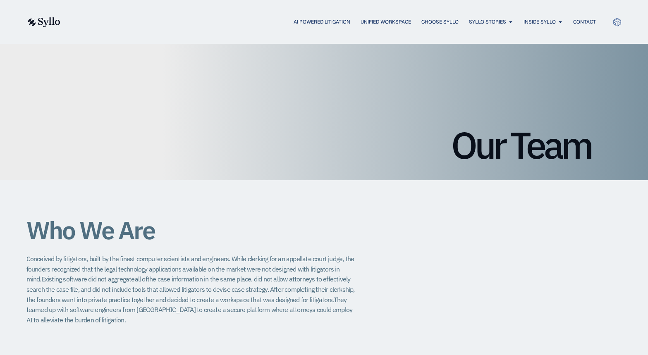  I want to click on a: Syllo Stories, so click(487, 22).